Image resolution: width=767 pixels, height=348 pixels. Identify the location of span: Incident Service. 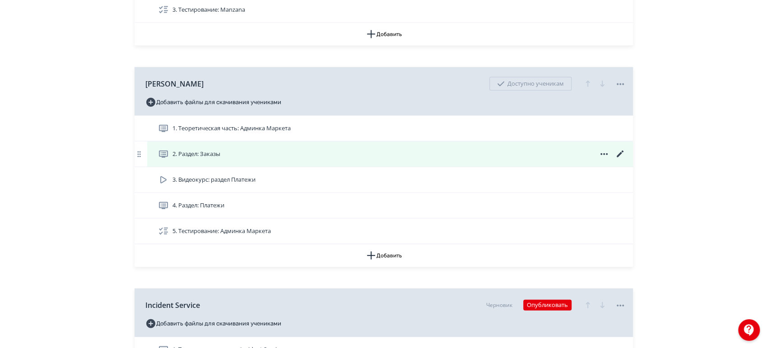
(172, 305).